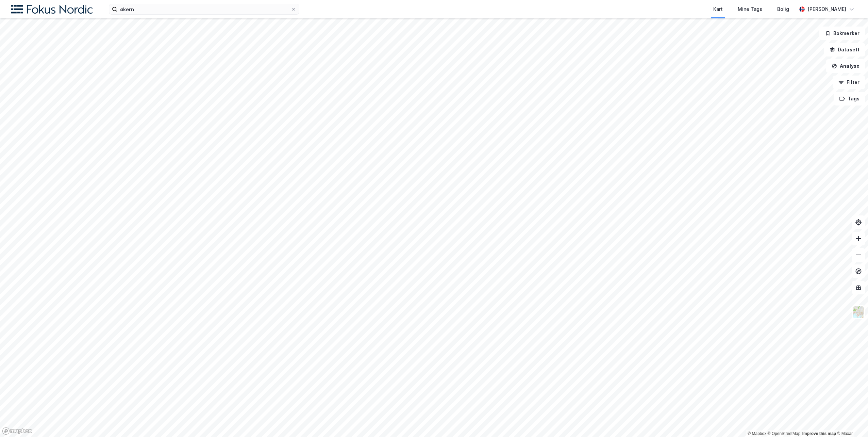 This screenshot has height=437, width=868. Describe the element at coordinates (845, 50) in the screenshot. I see `button: Datasett` at that location.